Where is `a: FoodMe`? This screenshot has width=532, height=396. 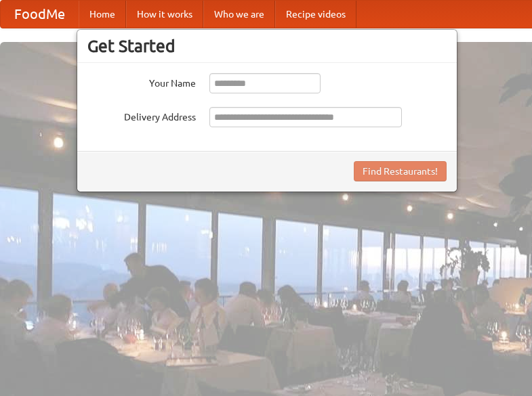 a: FoodMe is located at coordinates (40, 14).